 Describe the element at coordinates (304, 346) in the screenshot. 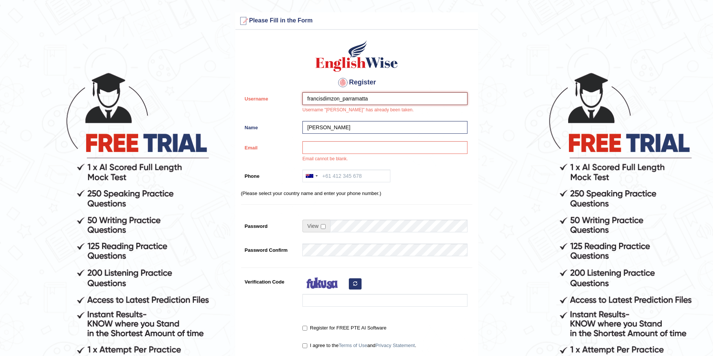

I see `input: I agree to theTerms of UseandPrivacy Statement.` at that location.